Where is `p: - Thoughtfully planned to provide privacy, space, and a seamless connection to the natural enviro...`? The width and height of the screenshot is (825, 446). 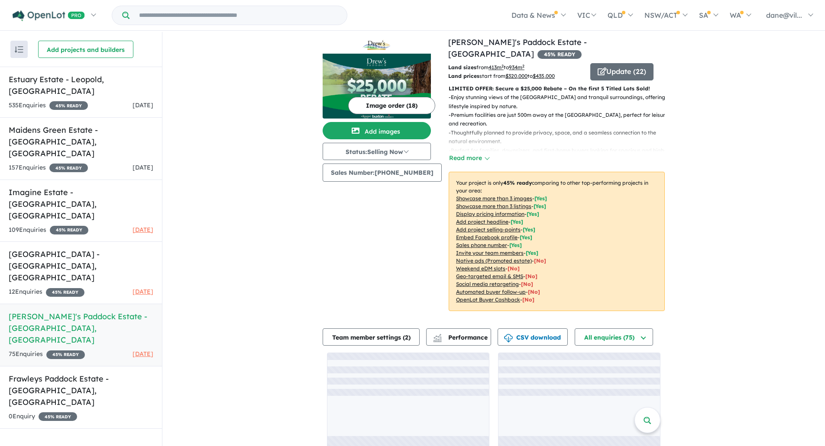
p: - Thoughtfully planned to provide privacy, space, and a seamless connection to the natural enviro... is located at coordinates (560, 137).